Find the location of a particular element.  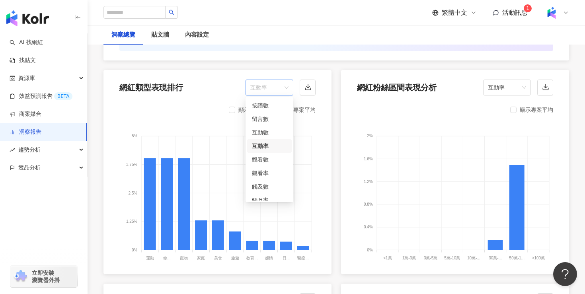

div: 內容設定 is located at coordinates (197, 35).